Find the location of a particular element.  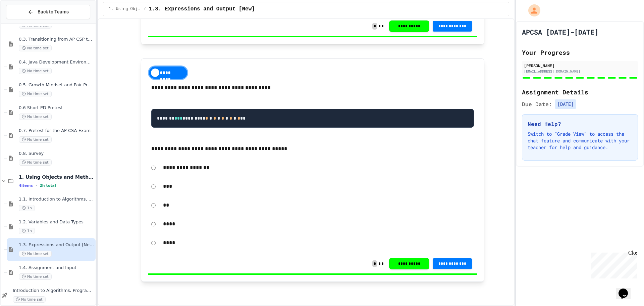

span: 0.4. Java Development Environments is located at coordinates (56, 62).